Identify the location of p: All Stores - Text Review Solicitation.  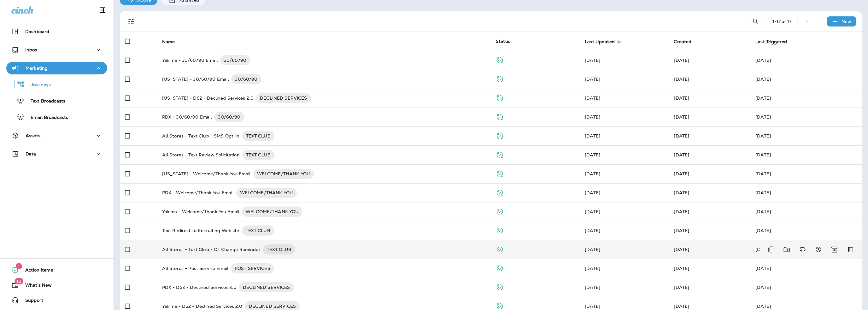
(201, 155).